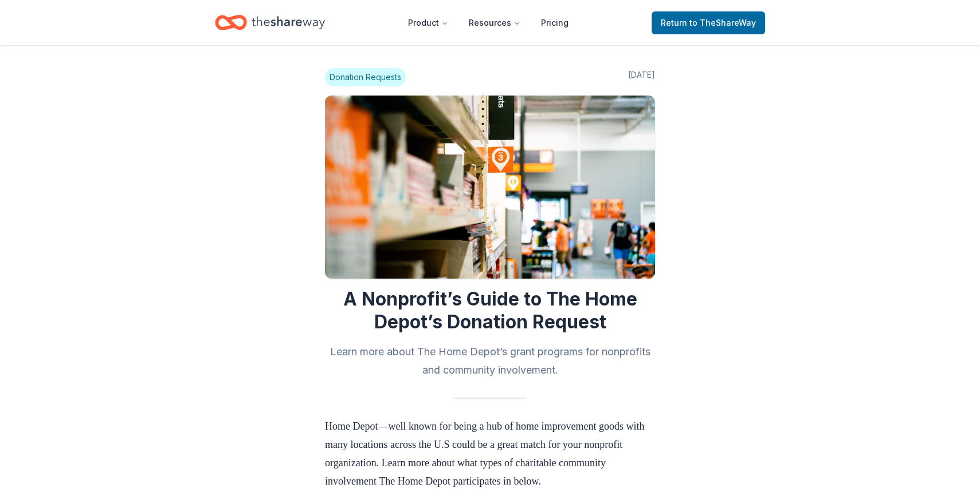  I want to click on a: Returnto TheShareWay, so click(708, 23).